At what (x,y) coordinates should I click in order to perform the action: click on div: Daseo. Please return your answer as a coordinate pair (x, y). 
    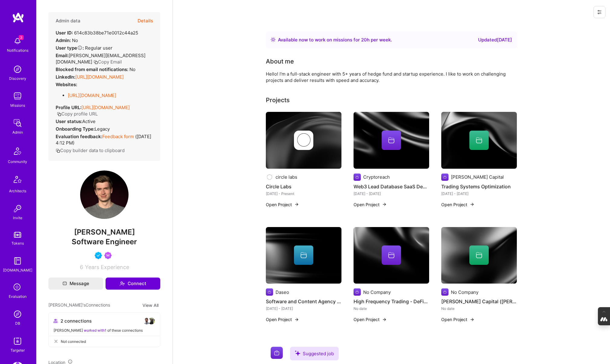
    Looking at the image, I should click on (282, 292).